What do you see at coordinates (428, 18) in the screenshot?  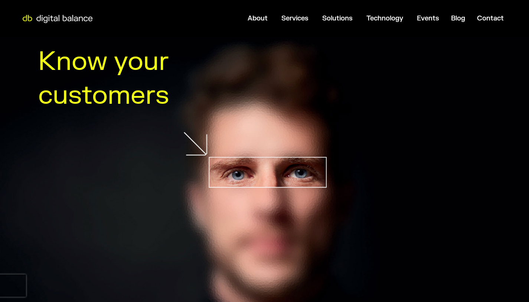 I see `span: Events` at bounding box center [428, 18].